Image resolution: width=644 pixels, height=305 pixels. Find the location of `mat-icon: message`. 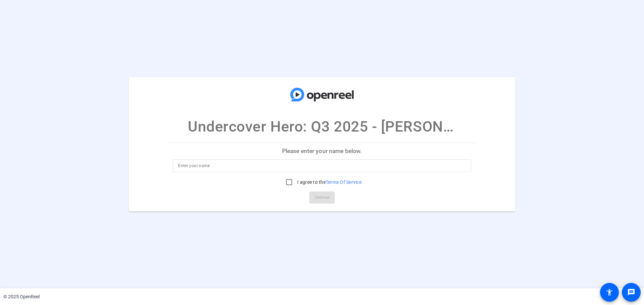

mat-icon: message is located at coordinates (631, 292).